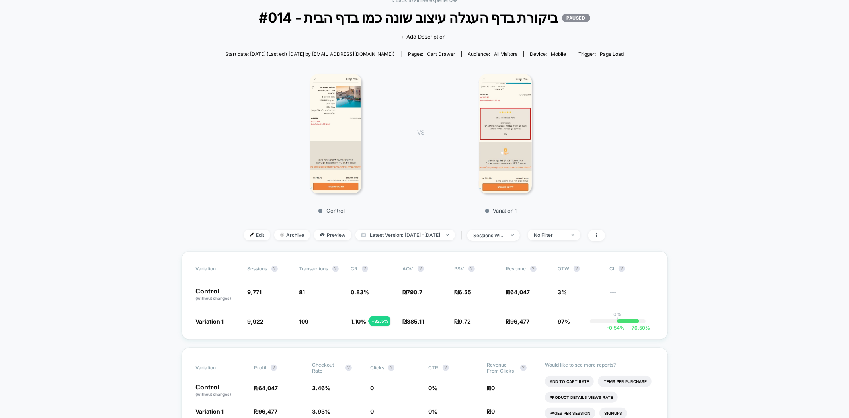 This screenshot has height=418, width=849. I want to click on span: + Add Description, so click(423, 37).